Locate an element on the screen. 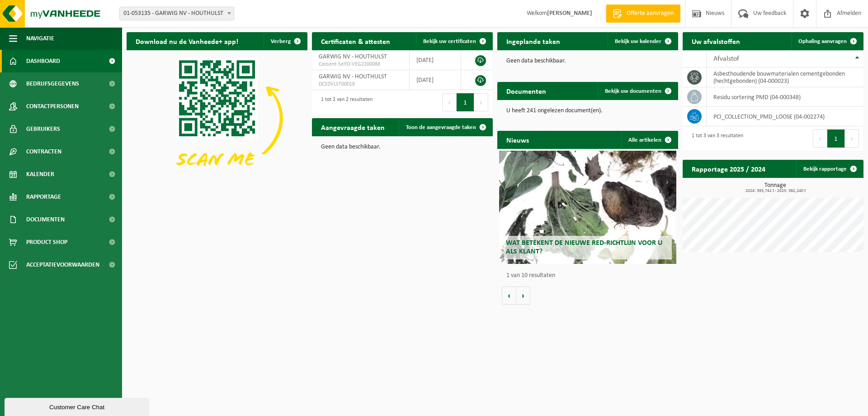 The width and height of the screenshot is (868, 416). span: DCSDVLST00018 is located at coordinates (360, 84).